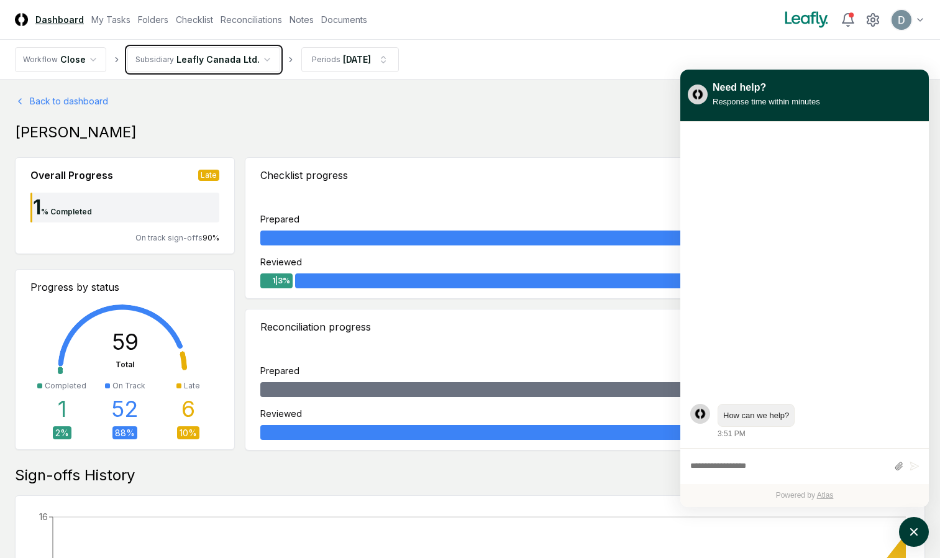 This screenshot has height=558, width=940. I want to click on img: Leafly logo, so click(807, 20).